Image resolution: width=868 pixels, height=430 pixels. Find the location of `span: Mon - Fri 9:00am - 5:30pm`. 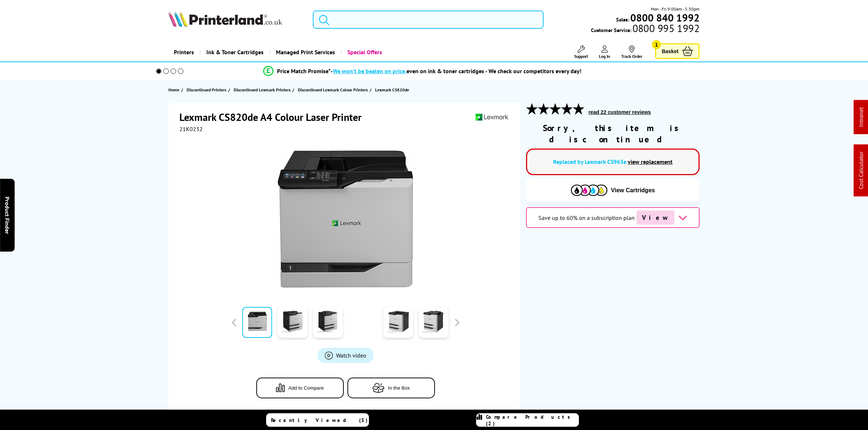

span: Mon - Fri 9:00am - 5:30pm is located at coordinates (675, 9).